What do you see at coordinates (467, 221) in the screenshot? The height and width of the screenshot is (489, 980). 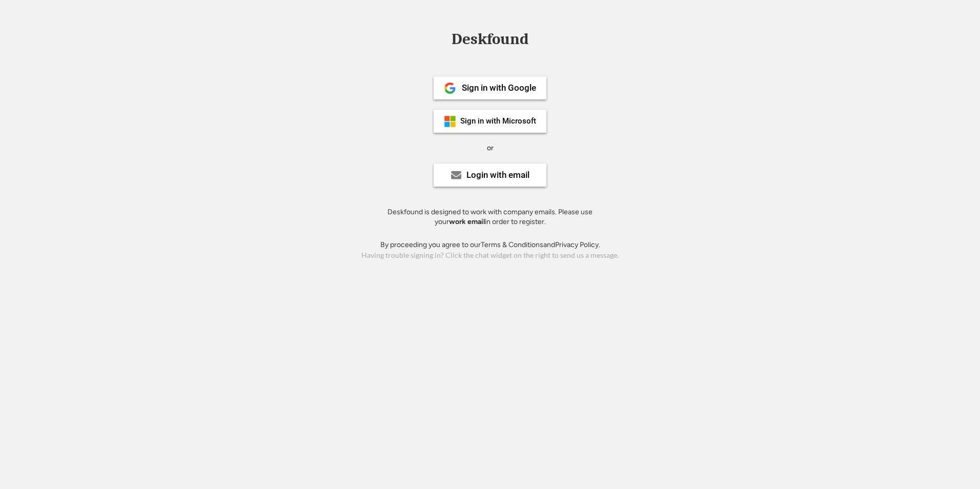 I see `strong: work email` at bounding box center [467, 221].